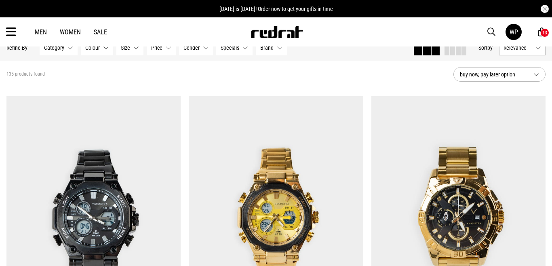 The height and width of the screenshot is (266, 552). I want to click on span: Colour, so click(93, 48).